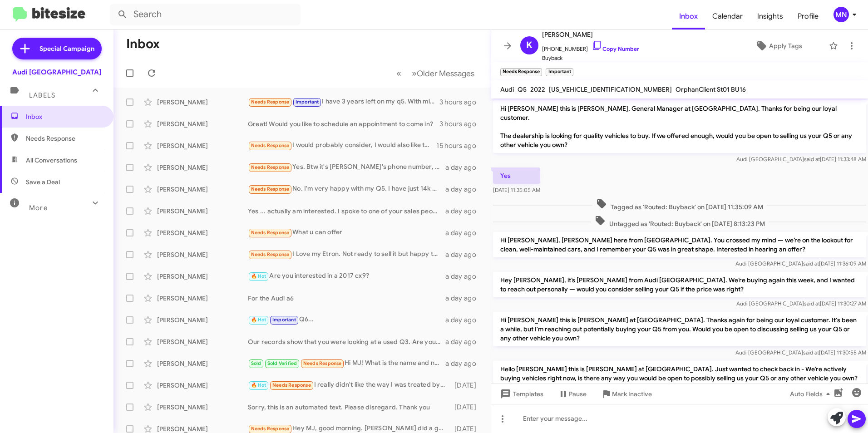  I want to click on span: Pause, so click(577, 395).